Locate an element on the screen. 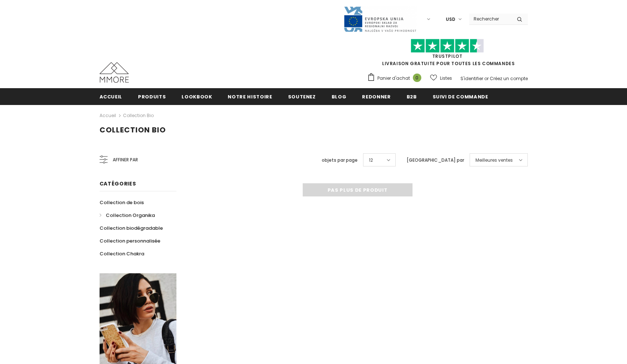 The width and height of the screenshot is (627, 364). span: or is located at coordinates (486, 78).